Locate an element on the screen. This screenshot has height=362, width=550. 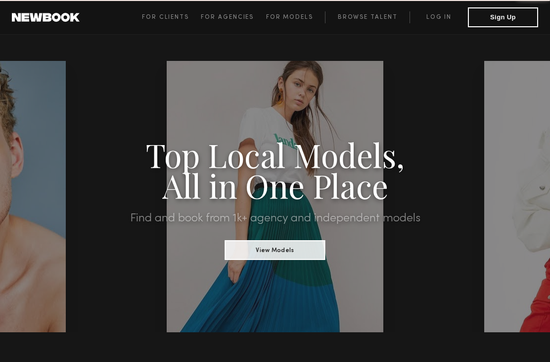
a: For Agencies is located at coordinates (233, 17).